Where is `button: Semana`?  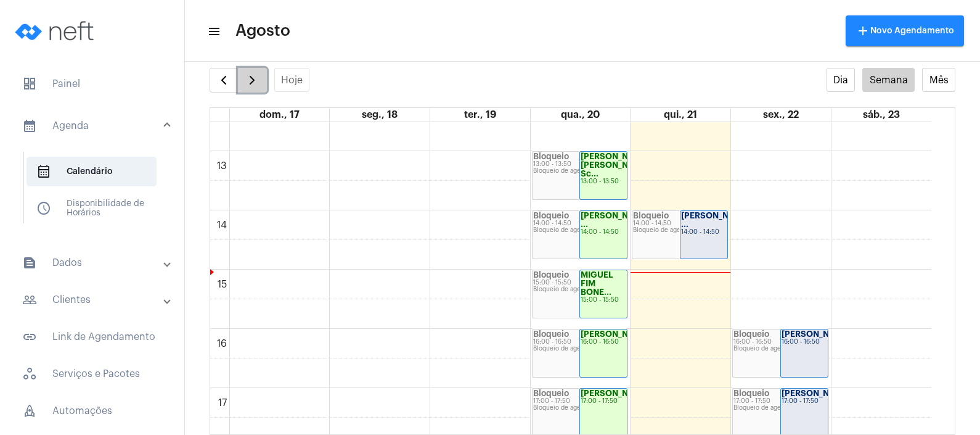 button: Semana is located at coordinates (888, 80).